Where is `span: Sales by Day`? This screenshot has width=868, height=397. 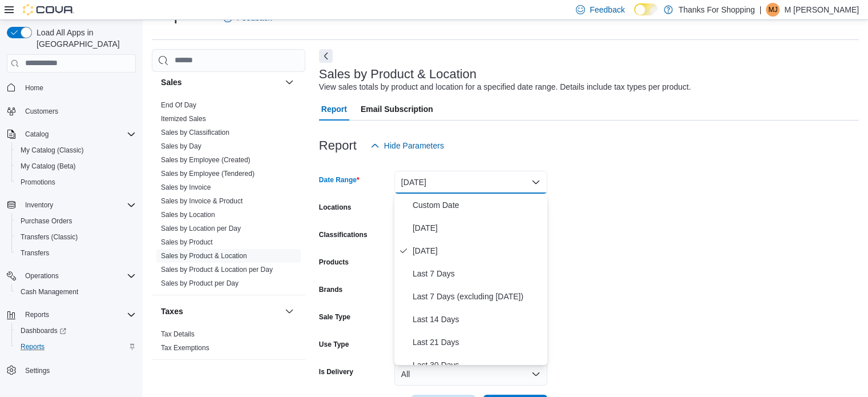 span: Sales by Day is located at coordinates (181, 146).